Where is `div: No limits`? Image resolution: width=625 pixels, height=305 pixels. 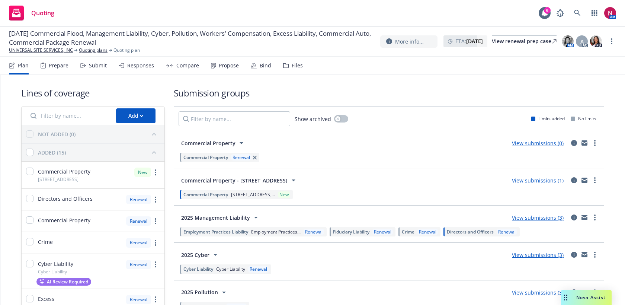 div: No limits is located at coordinates (583, 118).